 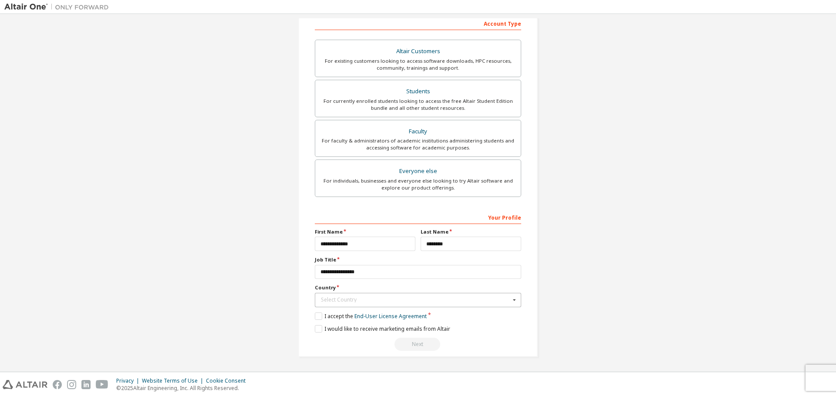 What do you see at coordinates (228, 381) in the screenshot?
I see `div: Cookie Consent` at bounding box center [228, 381].